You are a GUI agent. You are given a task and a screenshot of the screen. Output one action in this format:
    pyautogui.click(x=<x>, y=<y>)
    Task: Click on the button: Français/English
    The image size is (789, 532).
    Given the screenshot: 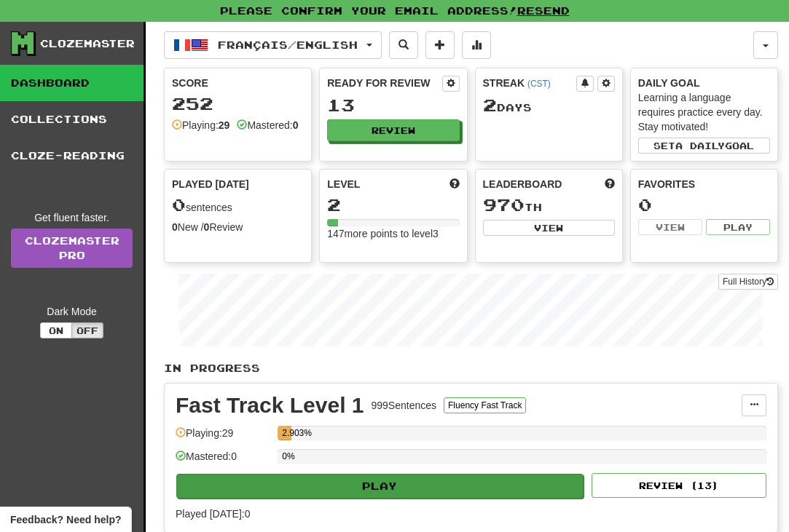 What is the action you would take?
    pyautogui.click(x=272, y=45)
    